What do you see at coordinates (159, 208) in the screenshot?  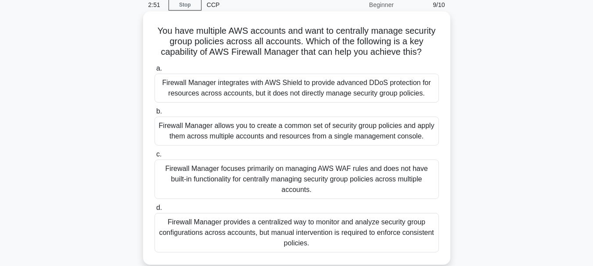 I see `span: d.` at bounding box center [159, 208].